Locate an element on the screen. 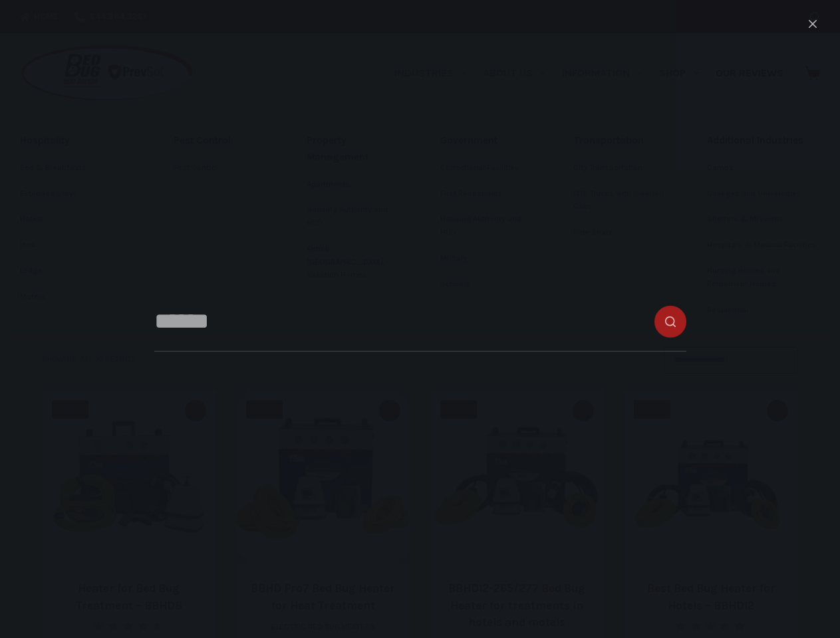  div: Rated 5.00 out of 5 is located at coordinates (710, 625).